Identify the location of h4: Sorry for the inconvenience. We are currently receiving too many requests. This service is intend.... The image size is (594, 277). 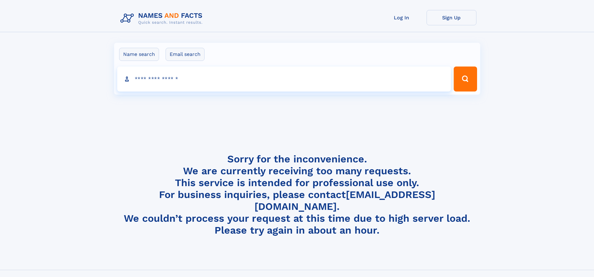
(297, 194).